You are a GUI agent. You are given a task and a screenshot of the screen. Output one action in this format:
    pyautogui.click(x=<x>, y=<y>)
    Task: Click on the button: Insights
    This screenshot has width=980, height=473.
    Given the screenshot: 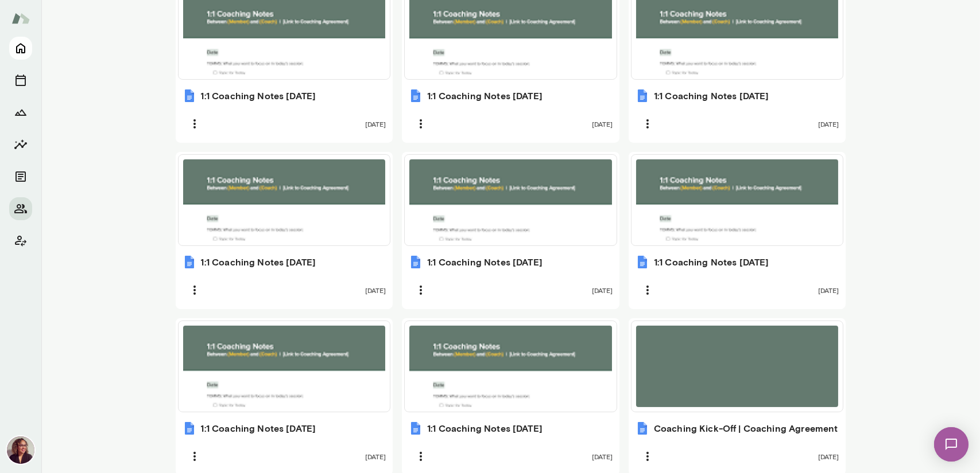 What is the action you would take?
    pyautogui.click(x=20, y=144)
    